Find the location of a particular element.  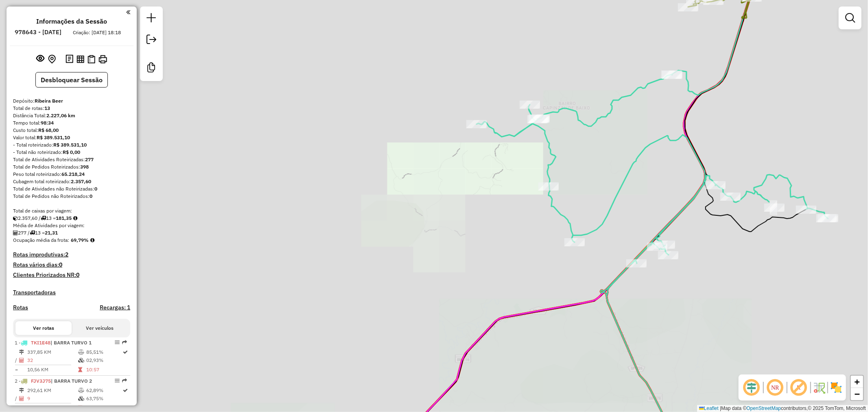

td: 32,51 KM is located at coordinates (52, 408).